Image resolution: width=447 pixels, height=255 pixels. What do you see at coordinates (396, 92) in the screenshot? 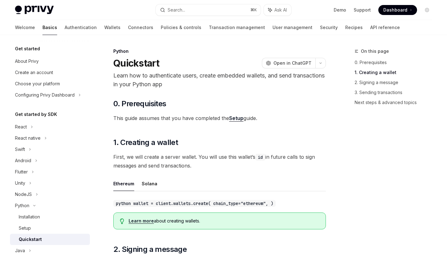
I see `a: 3. Sending transactions` at bounding box center [396, 92].